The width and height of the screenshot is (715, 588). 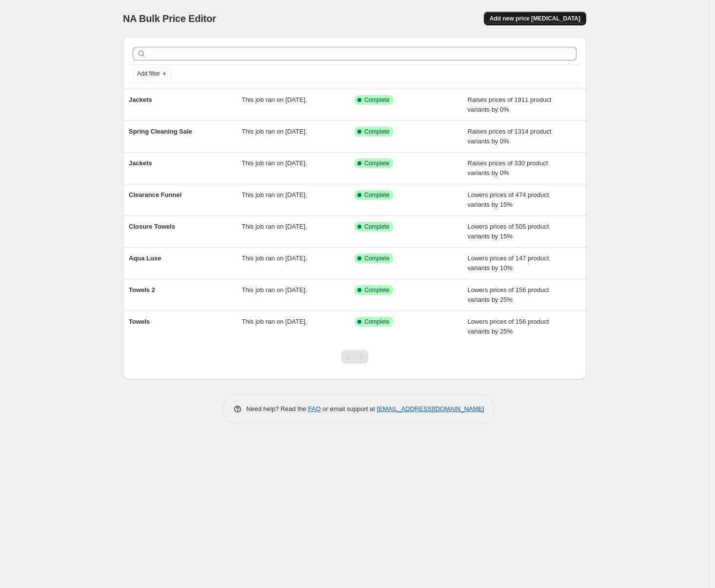 I want to click on a: FAQ, so click(x=315, y=409).